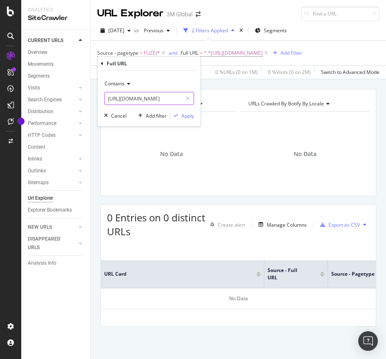 The image size is (386, 359). What do you see at coordinates (116, 30) in the screenshot?
I see `span: 2025 Aug. 17th` at bounding box center [116, 30].